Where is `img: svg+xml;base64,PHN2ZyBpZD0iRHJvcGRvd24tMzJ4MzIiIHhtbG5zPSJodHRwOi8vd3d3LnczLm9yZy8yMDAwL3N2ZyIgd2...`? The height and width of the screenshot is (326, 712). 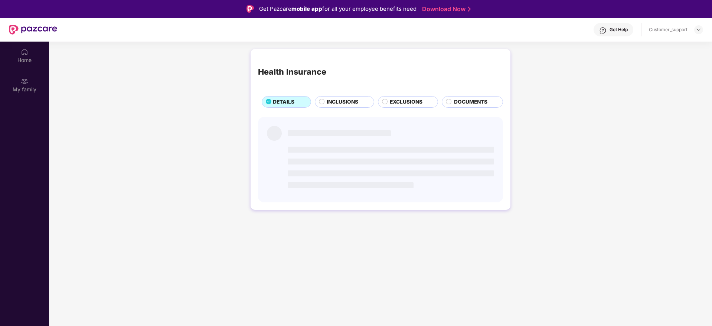 img: svg+xml;base64,PHN2ZyBpZD0iRHJvcGRvd24tMzJ4MzIiIHhtbG5zPSJodHRwOi8vd3d3LnczLm9yZy8yMDAwL3N2ZyIgd2... is located at coordinates (698, 30).